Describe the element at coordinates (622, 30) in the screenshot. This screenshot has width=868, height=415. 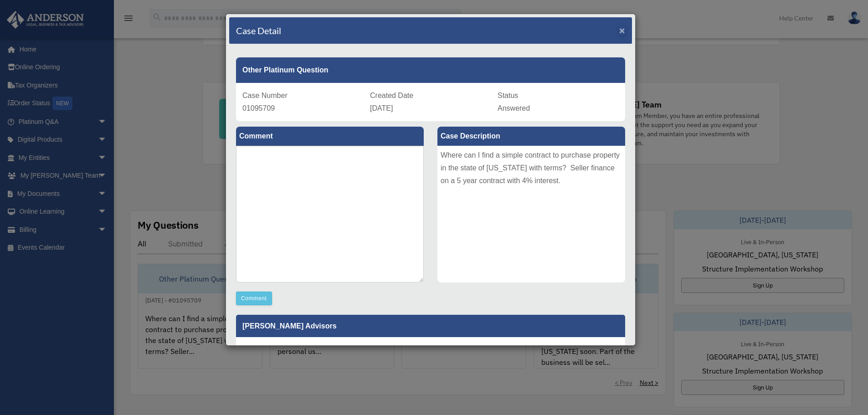
I see `button: Close` at that location.